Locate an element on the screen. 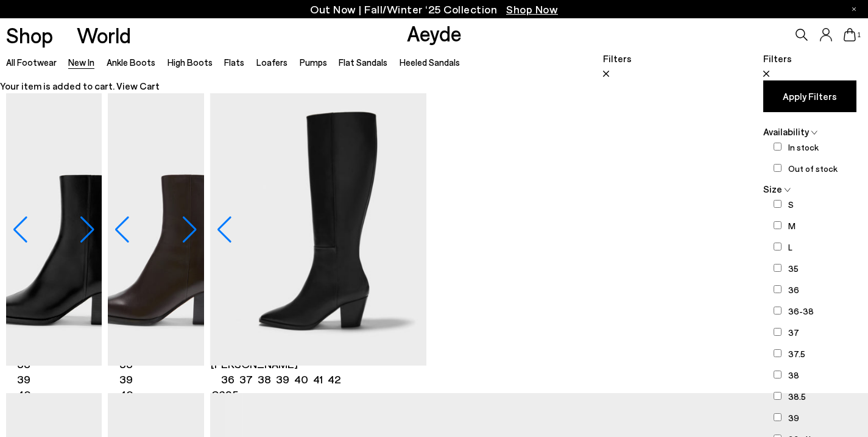 This screenshot has width=868, height=437. div: Previous slide is located at coordinates (224, 229).